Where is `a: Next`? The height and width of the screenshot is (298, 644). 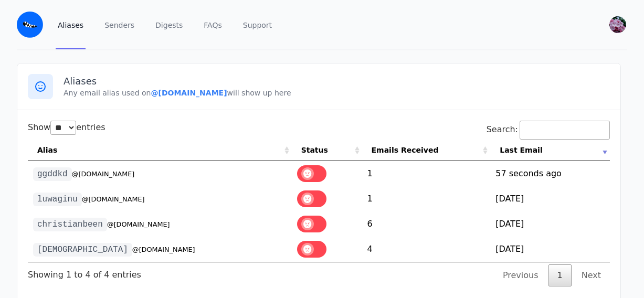 a: Next is located at coordinates (591, 275).